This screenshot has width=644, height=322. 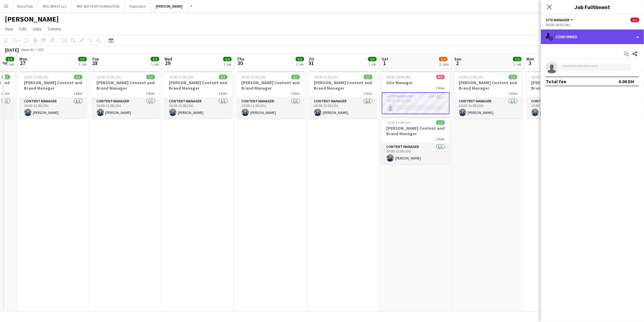 I want to click on div: 0.00 DH, so click(x=627, y=81).